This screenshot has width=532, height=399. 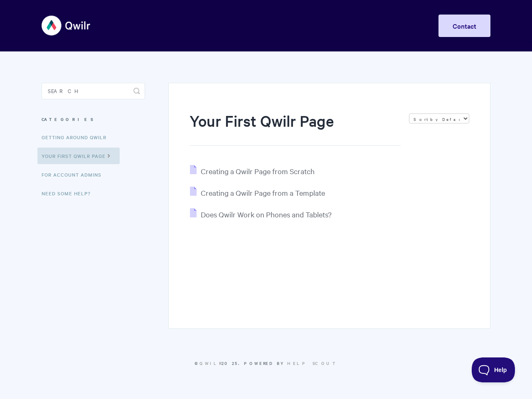 I want to click on a: Creating a Qwilr Page from a Template, so click(x=257, y=193).